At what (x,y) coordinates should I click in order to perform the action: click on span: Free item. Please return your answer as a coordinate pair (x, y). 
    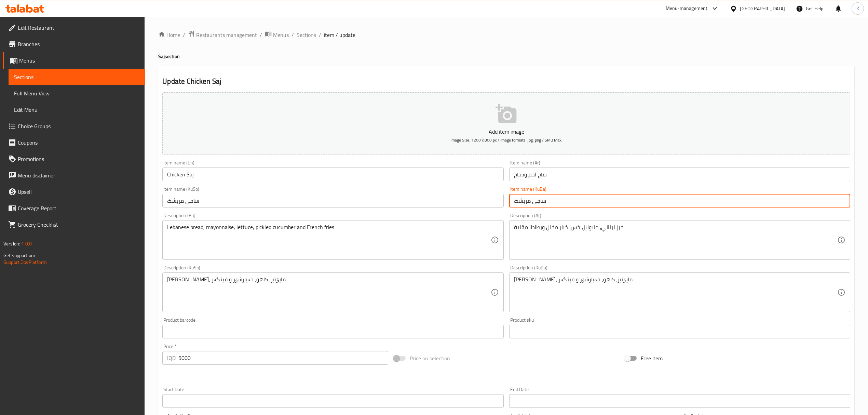
    Looking at the image, I should click on (652, 358).